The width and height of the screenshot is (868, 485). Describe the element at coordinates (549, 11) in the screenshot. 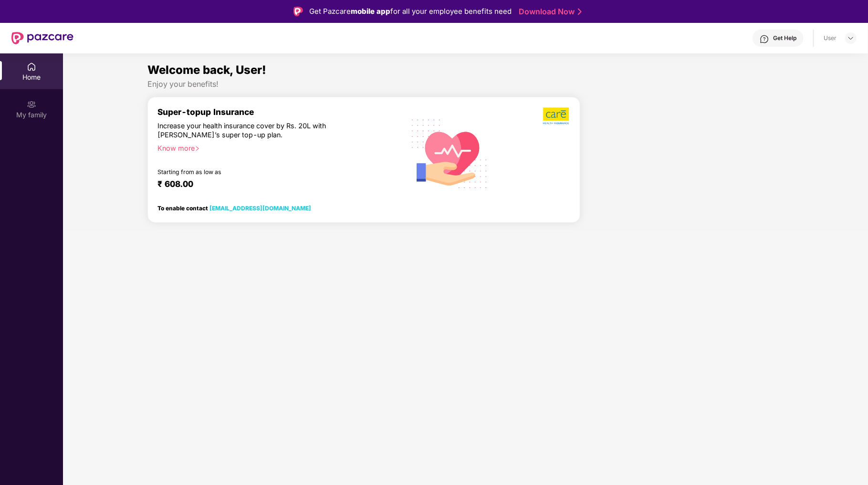

I see `a: Download Now` at that location.